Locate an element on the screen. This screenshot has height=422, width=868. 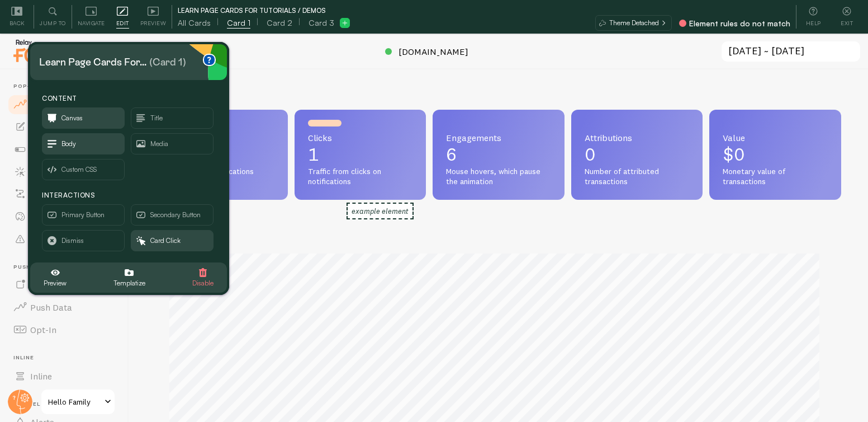
span: Opt-In is located at coordinates (43, 329).